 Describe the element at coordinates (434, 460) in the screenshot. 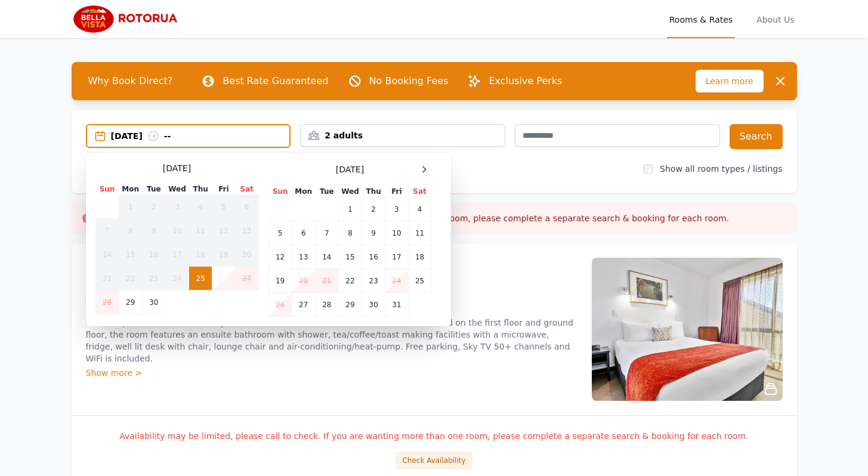

I see `button: Check Availability` at that location.